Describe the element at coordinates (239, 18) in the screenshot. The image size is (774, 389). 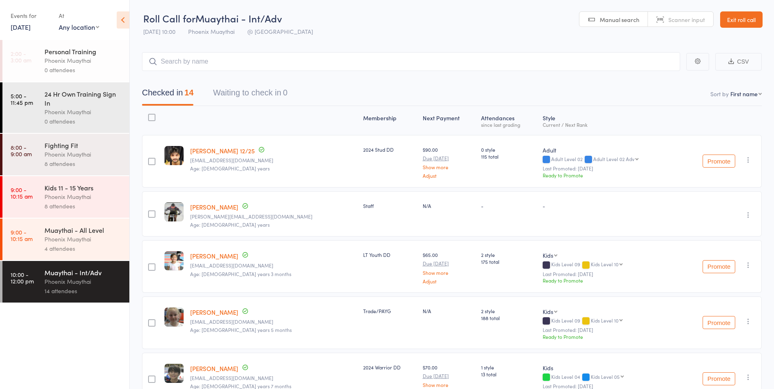
I see `span: Muaythai - Int/Adv` at that location.